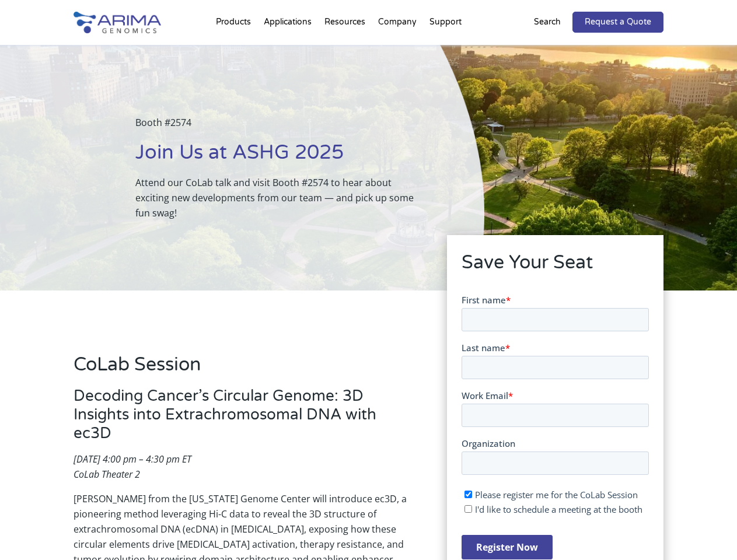  Describe the element at coordinates (97, 216) in the screenshot. I see `span: I'd like to schedule a meeting at the booth` at that location.